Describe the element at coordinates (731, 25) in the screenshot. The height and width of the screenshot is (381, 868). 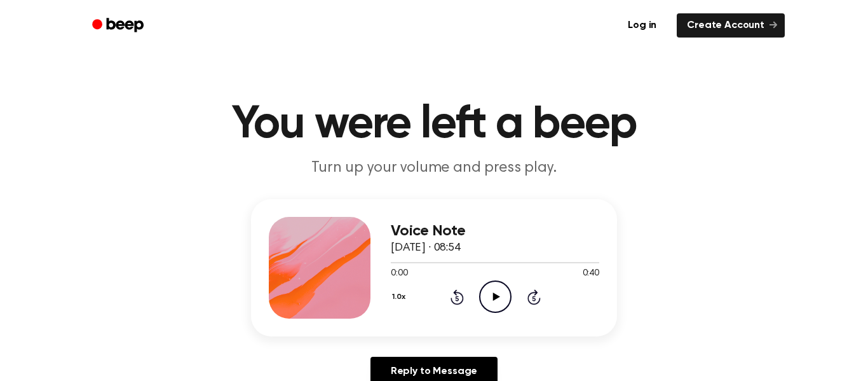
I see `a: Create Account` at that location.